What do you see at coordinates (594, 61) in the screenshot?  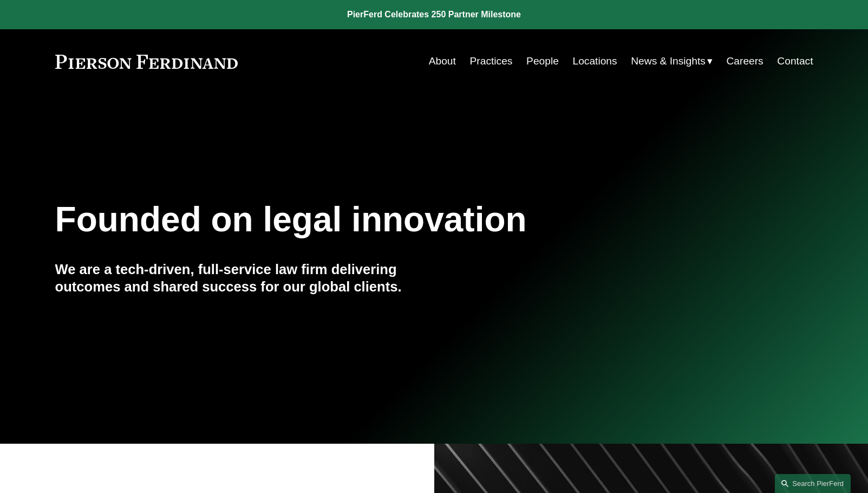 I see `a: Locations` at bounding box center [594, 61].